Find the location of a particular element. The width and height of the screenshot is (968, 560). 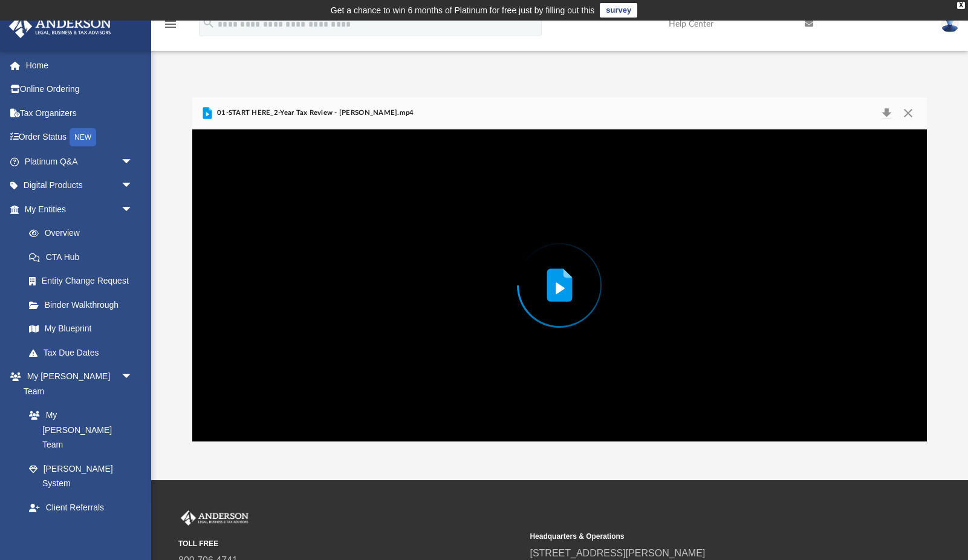

div: NEW is located at coordinates (83, 137).